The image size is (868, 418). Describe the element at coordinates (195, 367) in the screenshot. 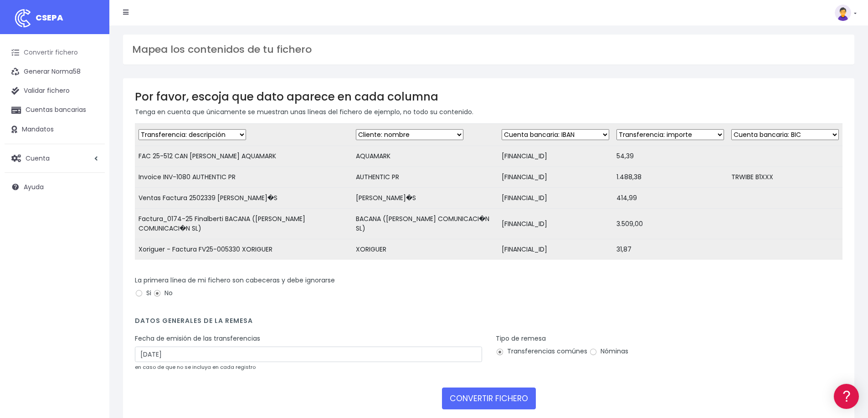

I see `small: en caso de que no se incluya en cada registro` at that location.